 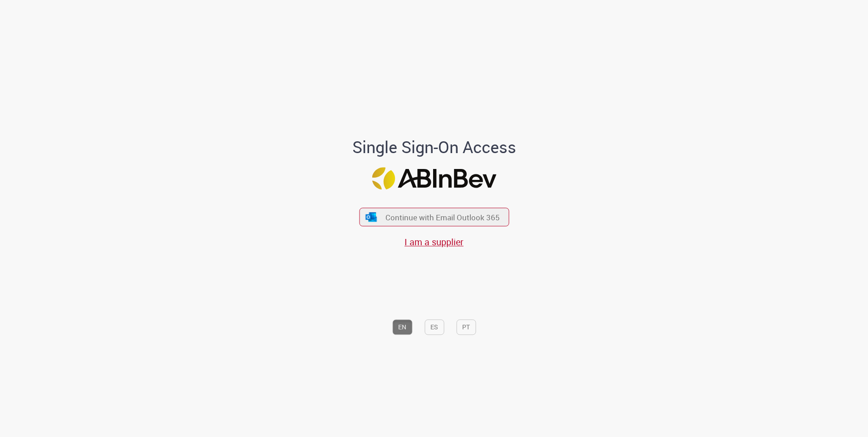 I want to click on img: ícone Azure/Microsoft 360, so click(x=371, y=216).